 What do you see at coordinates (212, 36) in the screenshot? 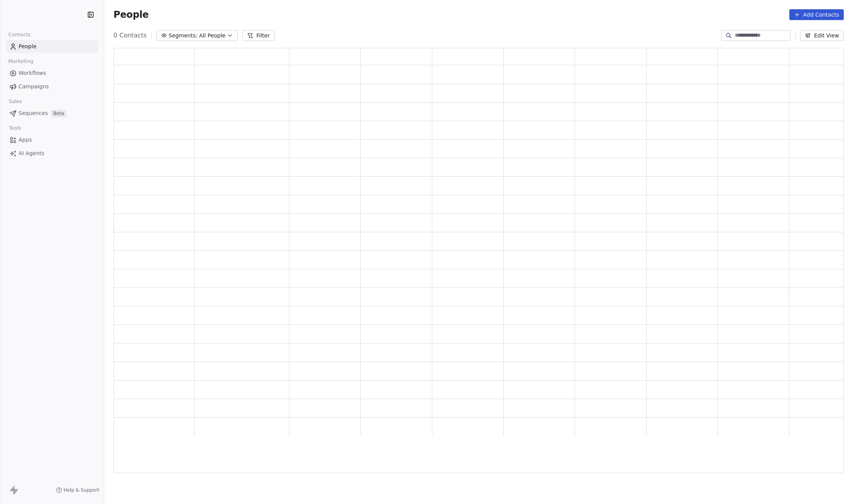
I see `span: All People` at bounding box center [212, 36].